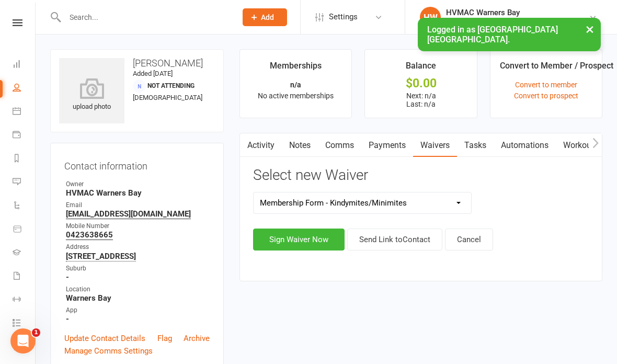 Image resolution: width=617 pixels, height=364 pixels. I want to click on div: Convert to Member / Prospect, so click(556, 69).